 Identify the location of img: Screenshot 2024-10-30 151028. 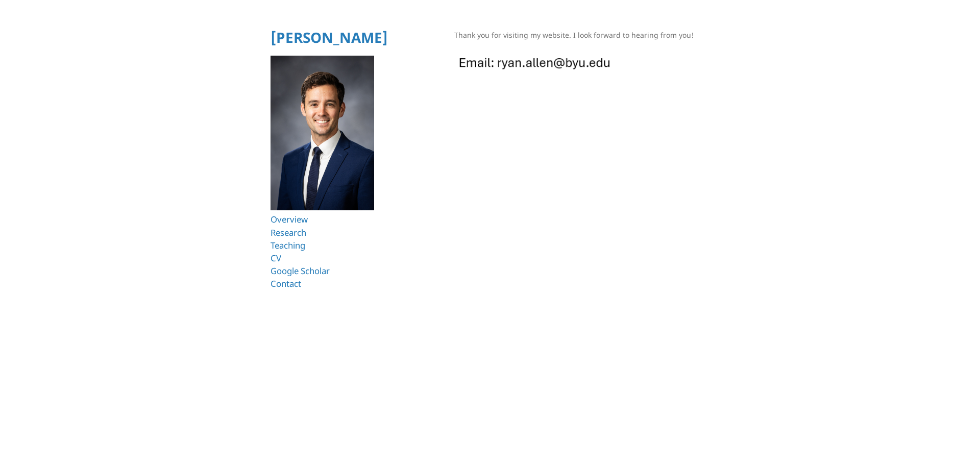
(535, 62).